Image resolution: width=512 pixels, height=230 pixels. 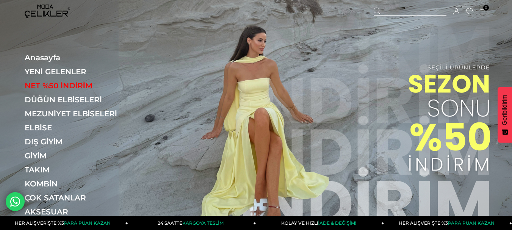 I want to click on a: DIŞ GİYİM, so click(x=77, y=142).